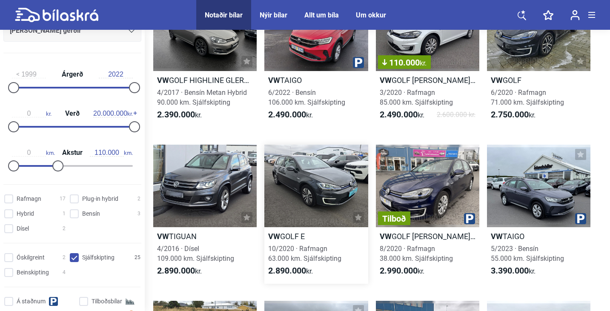  I want to click on b: 3.390.000, so click(509, 271).